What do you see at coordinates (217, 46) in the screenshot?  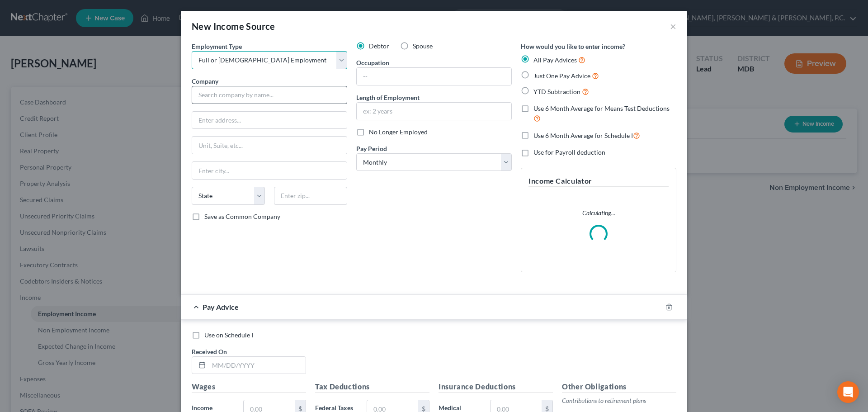 I see `span: Employment Type` at bounding box center [217, 46].